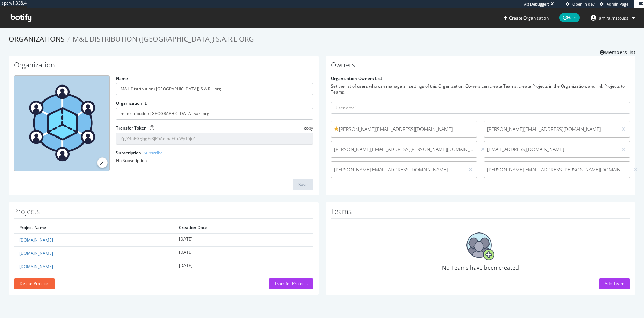 The image size is (644, 318). I want to click on span: copy, so click(308, 128).